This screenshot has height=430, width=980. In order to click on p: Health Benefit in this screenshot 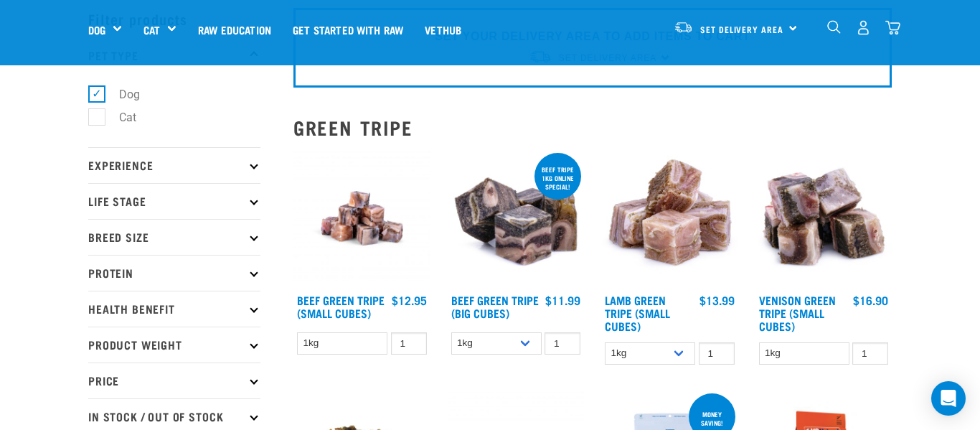, I will do `click(174, 309)`.